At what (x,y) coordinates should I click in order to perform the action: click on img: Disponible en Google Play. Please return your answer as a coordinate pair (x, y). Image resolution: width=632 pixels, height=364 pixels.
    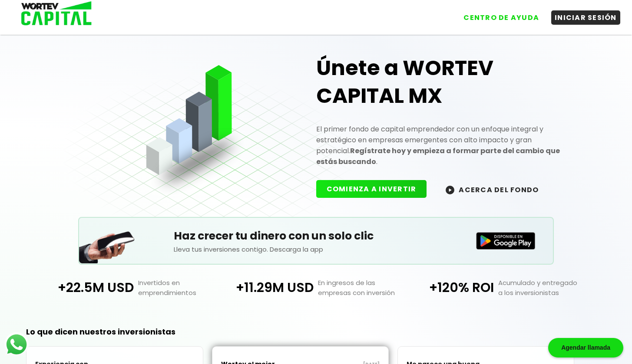
    Looking at the image, I should click on (506, 241).